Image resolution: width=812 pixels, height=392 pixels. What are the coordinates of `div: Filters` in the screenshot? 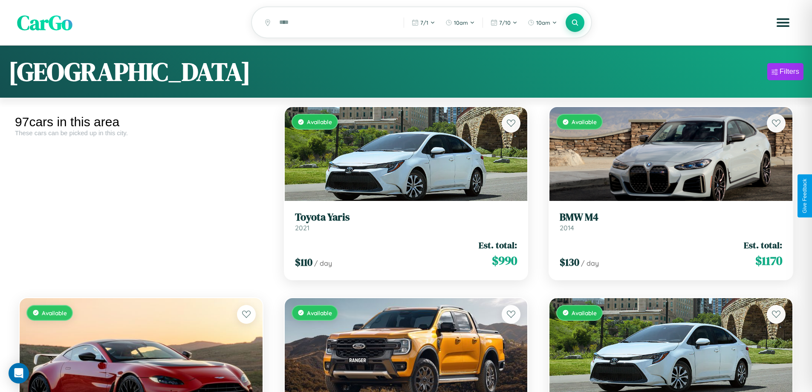 It's located at (790, 72).